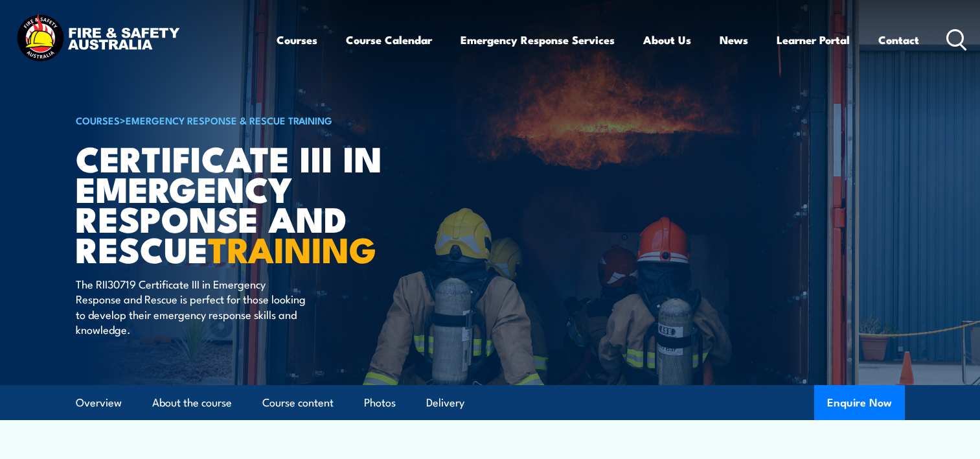 This screenshot has height=459, width=980. Describe the element at coordinates (298, 403) in the screenshot. I see `a: Course content` at that location.